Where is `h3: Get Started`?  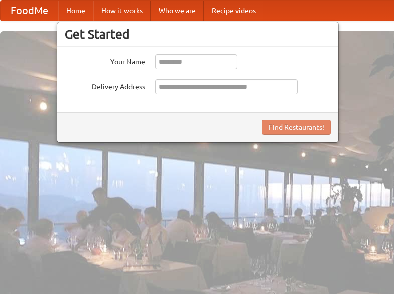 h3: Get Started is located at coordinates (198, 34).